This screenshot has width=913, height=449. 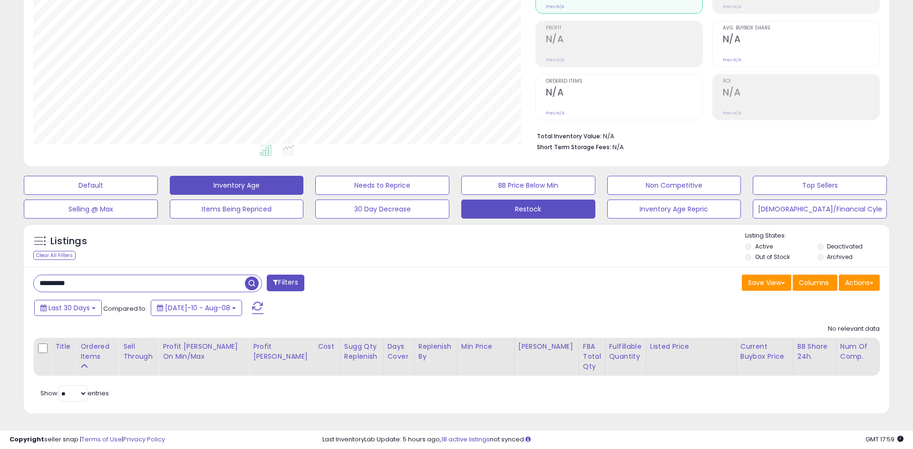 I want to click on label: Active, so click(x=763, y=246).